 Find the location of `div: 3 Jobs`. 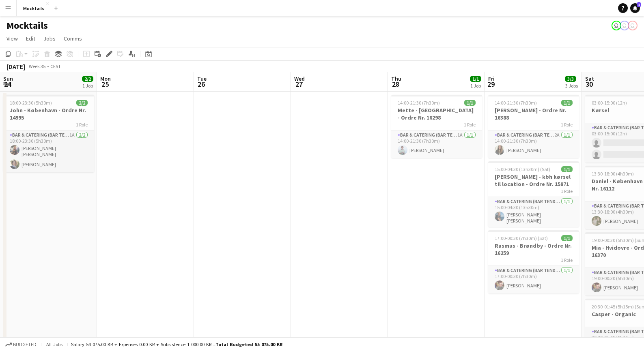

div: 3 Jobs is located at coordinates (572, 86).